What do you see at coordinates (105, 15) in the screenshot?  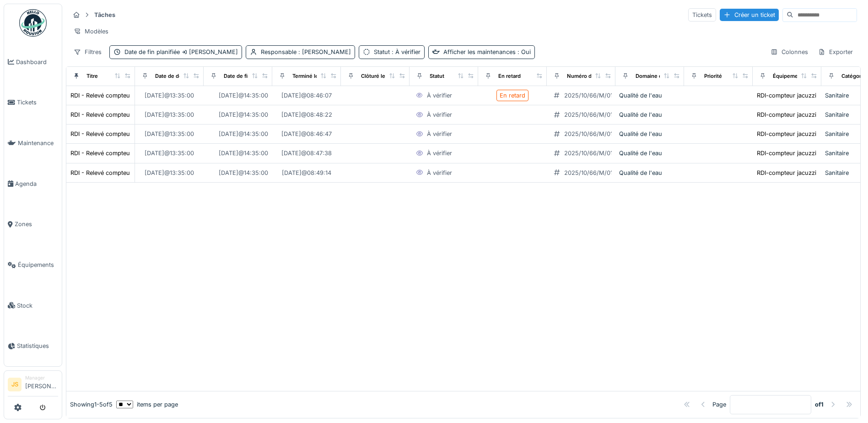 I see `strong: Tâches` at bounding box center [105, 15].